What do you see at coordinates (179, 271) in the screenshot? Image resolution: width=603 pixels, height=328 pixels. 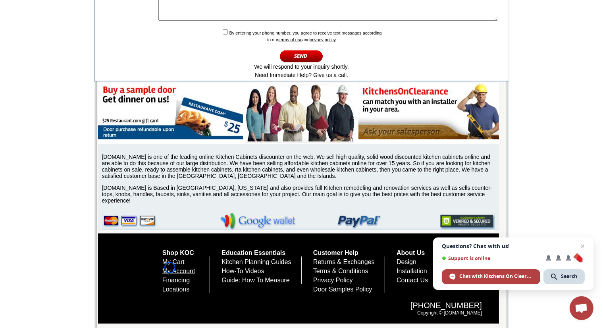 I see `a: My Account` at bounding box center [179, 271].